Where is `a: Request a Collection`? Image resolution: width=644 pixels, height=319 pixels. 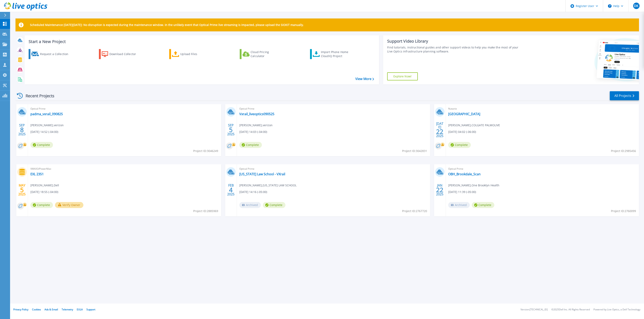
a: Request a Collection is located at coordinates (51, 54).